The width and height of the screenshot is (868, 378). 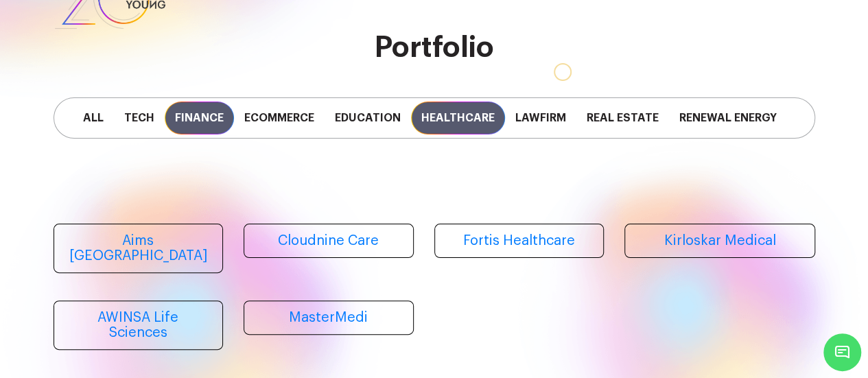 I want to click on span: Finance, so click(x=199, y=118).